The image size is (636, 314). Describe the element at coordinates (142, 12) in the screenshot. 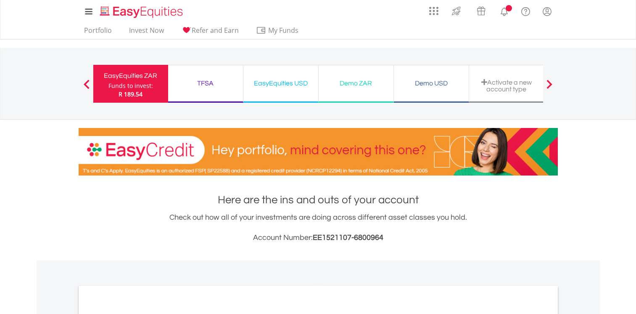

I see `img: EasyEquities_Logo.png` at that location.